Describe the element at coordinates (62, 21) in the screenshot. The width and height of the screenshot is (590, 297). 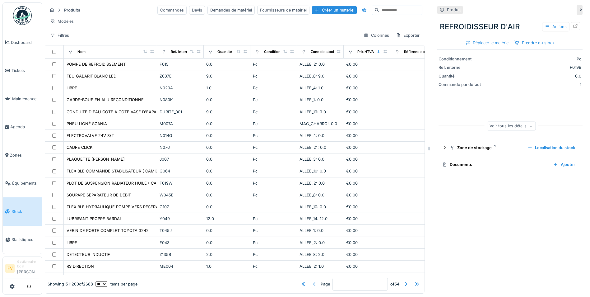
I see `div: Modèles` at that location.